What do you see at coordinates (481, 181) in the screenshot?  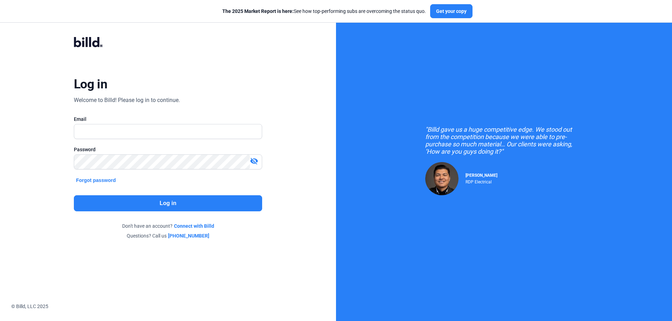 I see `div: RDP Electrical` at bounding box center [481, 181].